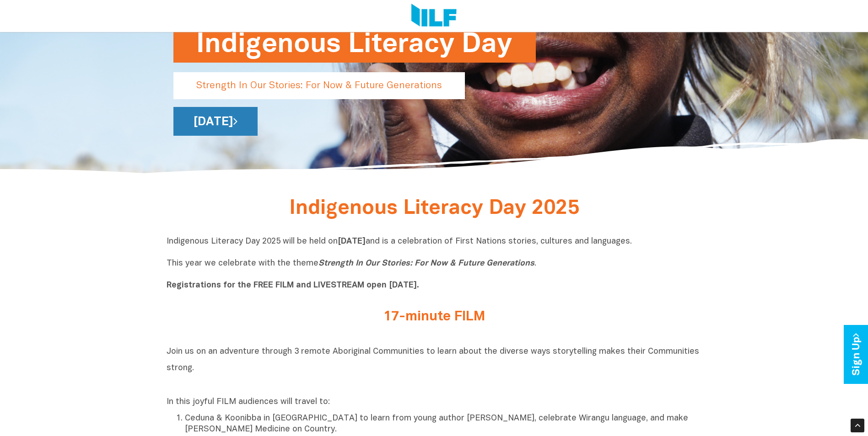 The width and height of the screenshot is (868, 436). What do you see at coordinates (858, 426) in the screenshot?
I see `div: Scroll Back to Top` at bounding box center [858, 426].